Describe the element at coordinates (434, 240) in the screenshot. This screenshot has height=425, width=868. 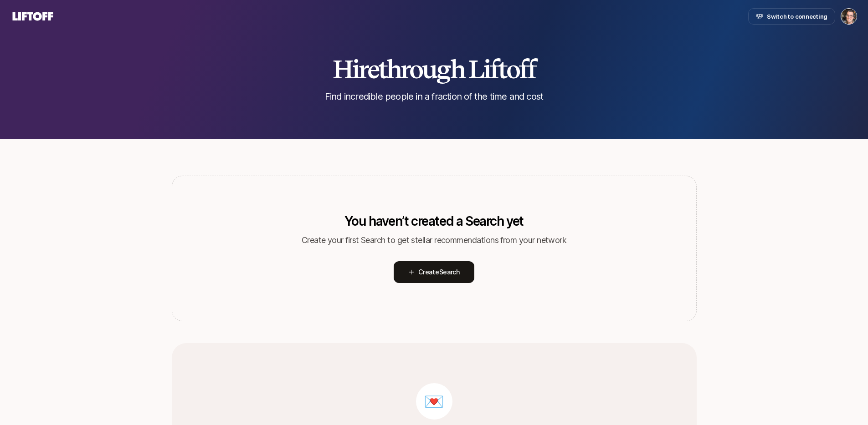
I see `p: Create your first Search to get stellar recommendations from your network` at that location.